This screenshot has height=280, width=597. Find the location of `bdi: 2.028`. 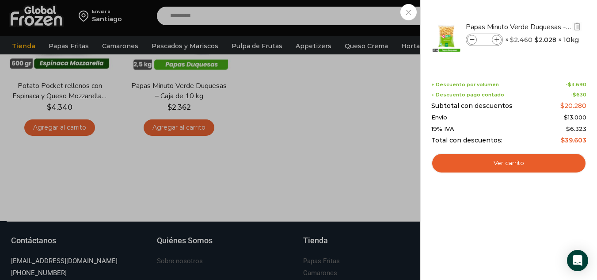

bdi: 2.028 is located at coordinates (545, 40).